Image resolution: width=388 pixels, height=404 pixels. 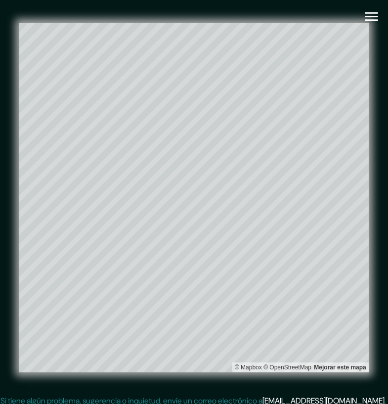 I want to click on font: © OpenStreetMap, so click(x=287, y=367).